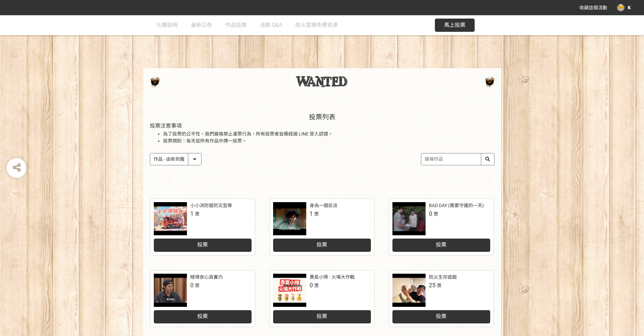 This screenshot has width=644, height=336. I want to click on div: 小小消防營防災宣導, so click(211, 206).